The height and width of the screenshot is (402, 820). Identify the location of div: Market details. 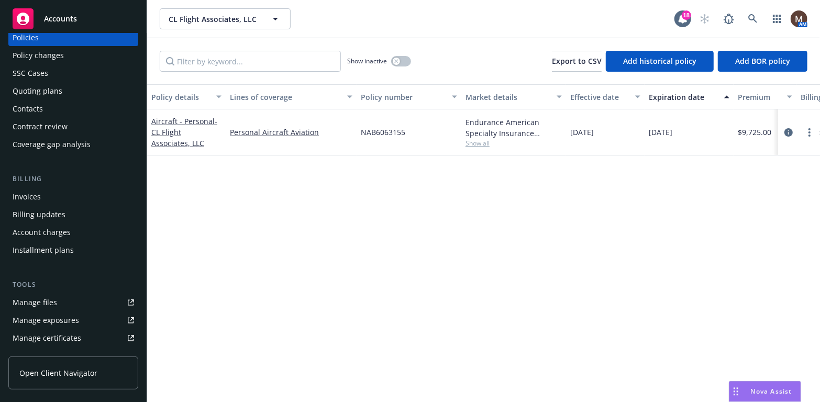
(508, 97).